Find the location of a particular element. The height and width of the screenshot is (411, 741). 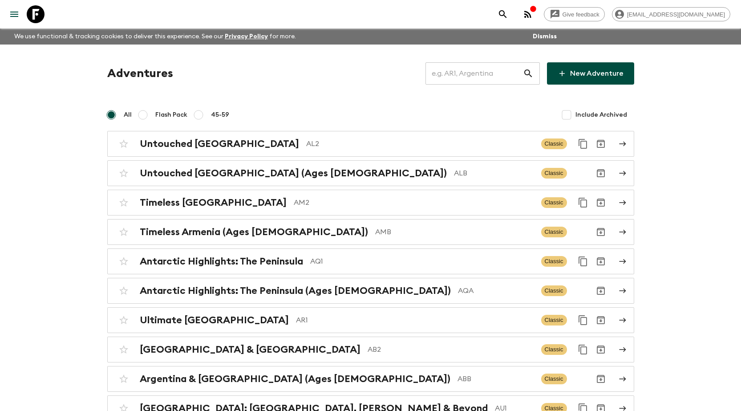

span: All is located at coordinates (128, 115).